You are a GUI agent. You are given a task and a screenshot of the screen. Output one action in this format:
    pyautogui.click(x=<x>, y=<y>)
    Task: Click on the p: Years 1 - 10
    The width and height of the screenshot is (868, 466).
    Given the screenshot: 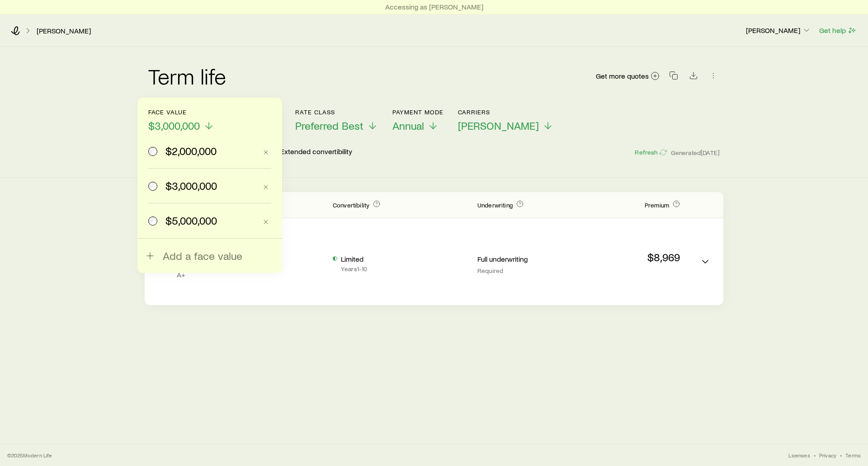 What is the action you would take?
    pyautogui.click(x=354, y=269)
    